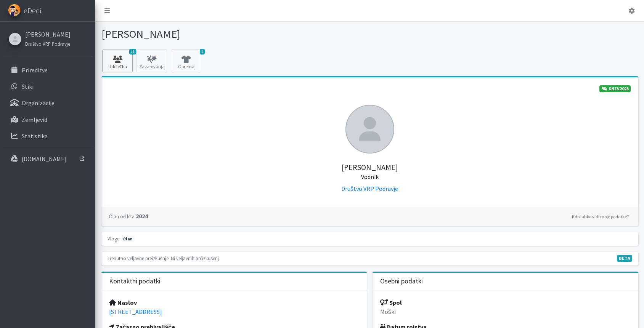  What do you see at coordinates (35, 70) in the screenshot?
I see `p: Prireditve` at bounding box center [35, 70].